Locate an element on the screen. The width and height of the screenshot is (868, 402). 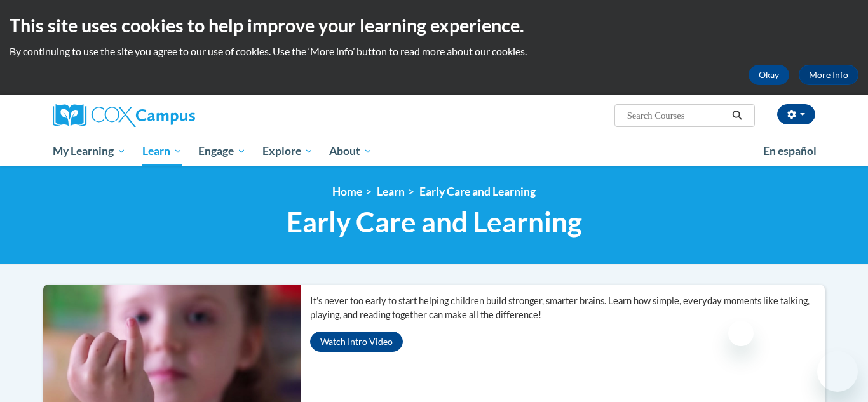
button: Okay is located at coordinates (769, 75).